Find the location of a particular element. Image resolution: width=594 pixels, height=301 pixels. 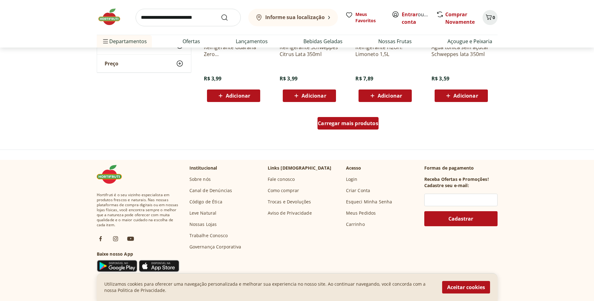

a: Nossas Lojas is located at coordinates (203, 224).